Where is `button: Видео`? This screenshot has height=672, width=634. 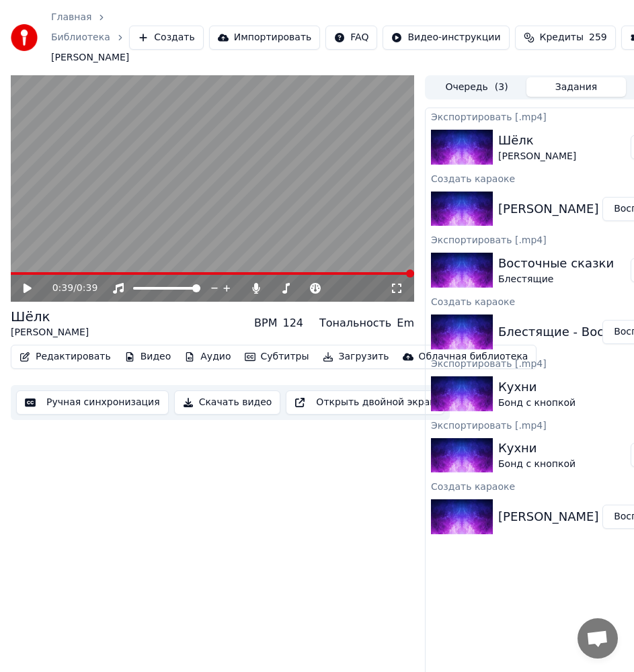
button: Видео is located at coordinates (148, 357).